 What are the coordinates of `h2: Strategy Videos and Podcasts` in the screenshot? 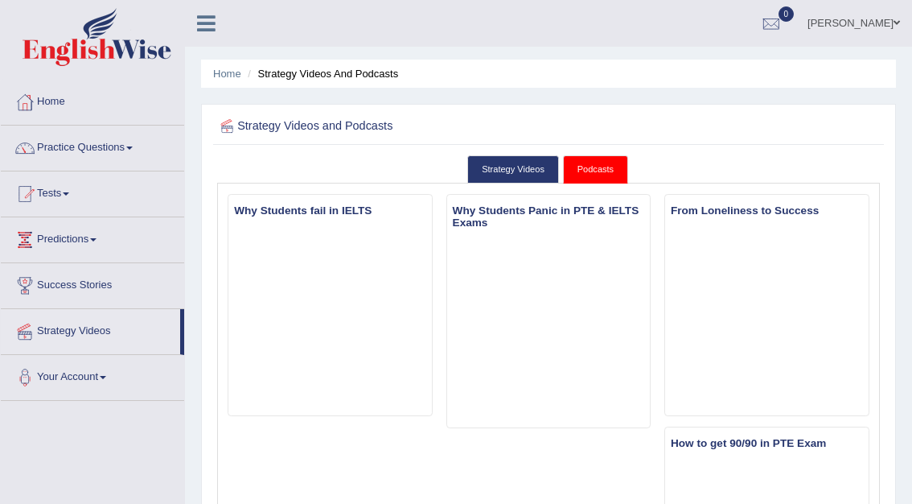 It's located at (422, 126).